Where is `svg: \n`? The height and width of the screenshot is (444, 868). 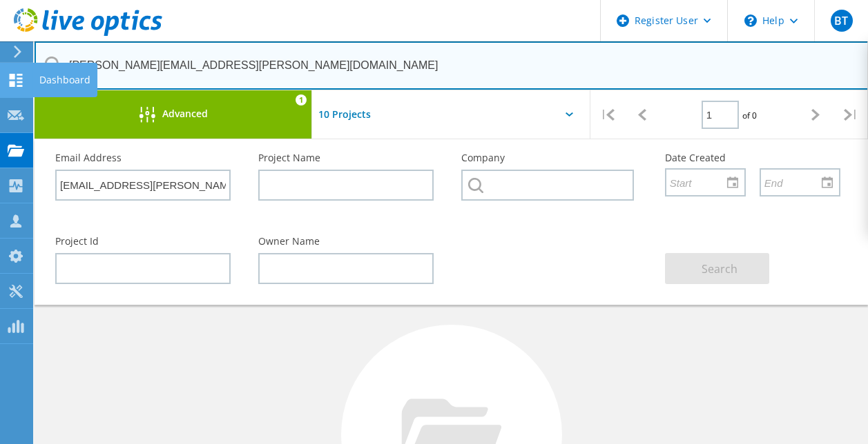 svg: \n is located at coordinates (751, 21).